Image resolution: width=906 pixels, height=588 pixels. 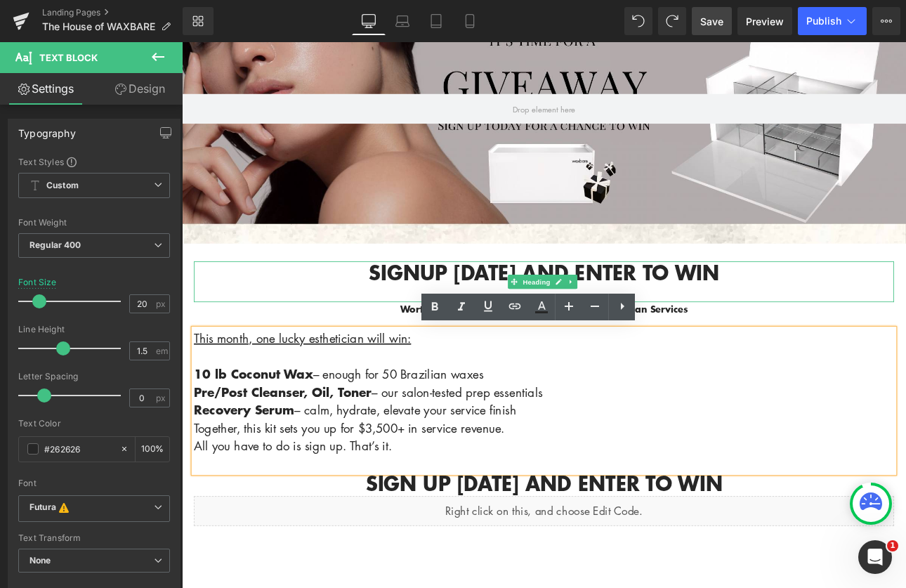 I want to click on span: – our salon-tested prep essentials, so click(x=219, y=410).